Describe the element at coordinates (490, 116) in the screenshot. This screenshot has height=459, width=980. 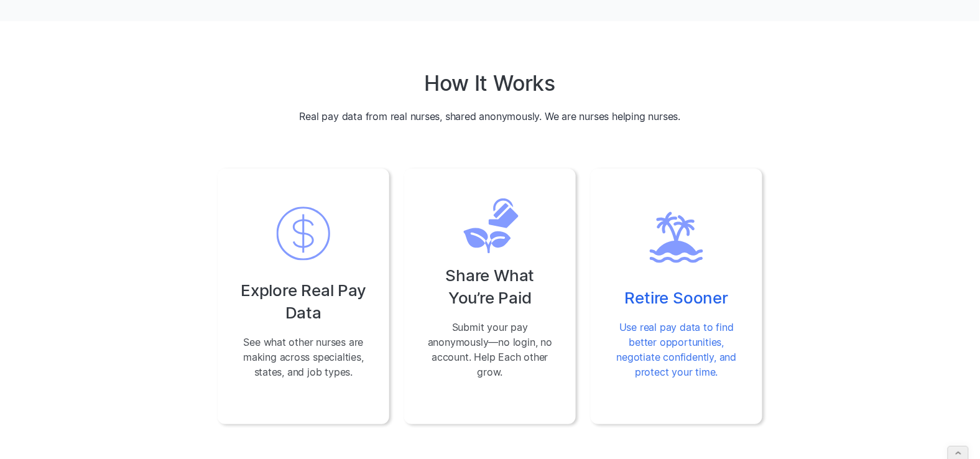
I see `p: Real pay data from real nurses, shared anonymously. We are nurses helping nurses.` at that location.